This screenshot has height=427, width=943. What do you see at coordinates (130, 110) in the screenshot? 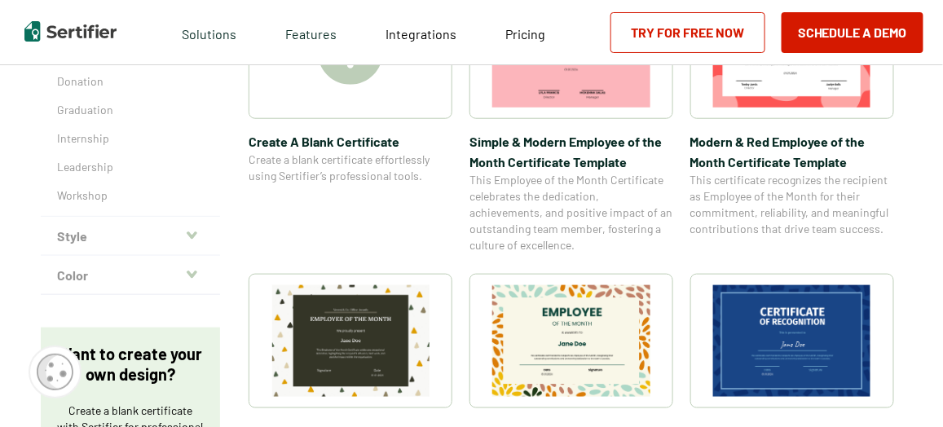
I see `a: Graduation` at bounding box center [130, 110].